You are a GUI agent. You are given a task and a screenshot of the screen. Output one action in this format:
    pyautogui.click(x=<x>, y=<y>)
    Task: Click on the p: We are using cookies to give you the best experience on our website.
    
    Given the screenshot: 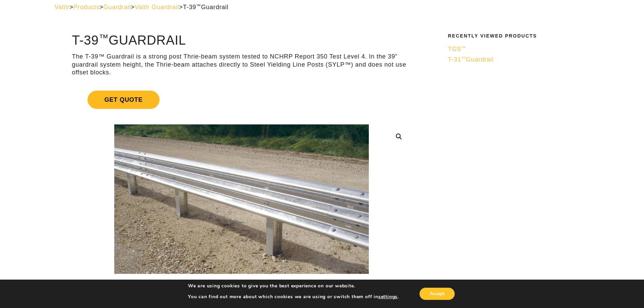 What is the action you would take?
    pyautogui.click(x=293, y=286)
    